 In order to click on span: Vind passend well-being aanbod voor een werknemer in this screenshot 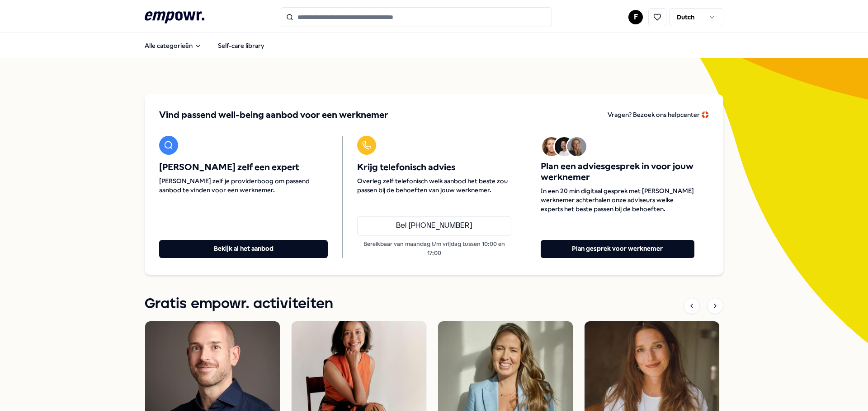, I will do `click(273, 115)`.